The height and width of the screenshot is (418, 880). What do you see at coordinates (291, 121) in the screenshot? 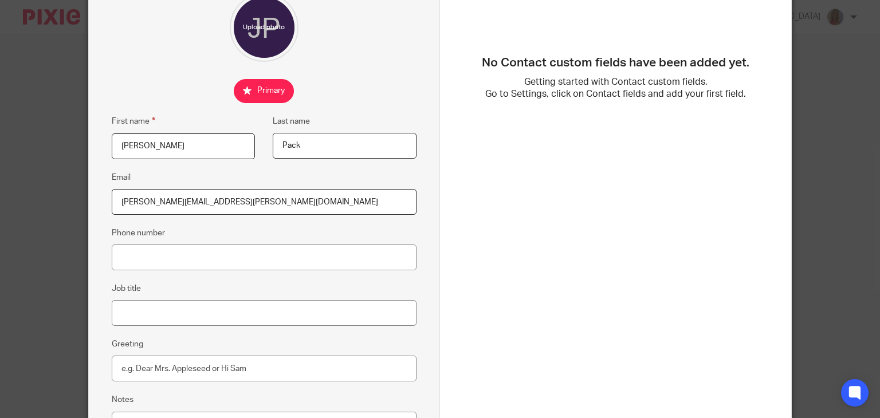
I see `label: Last name` at bounding box center [291, 121].